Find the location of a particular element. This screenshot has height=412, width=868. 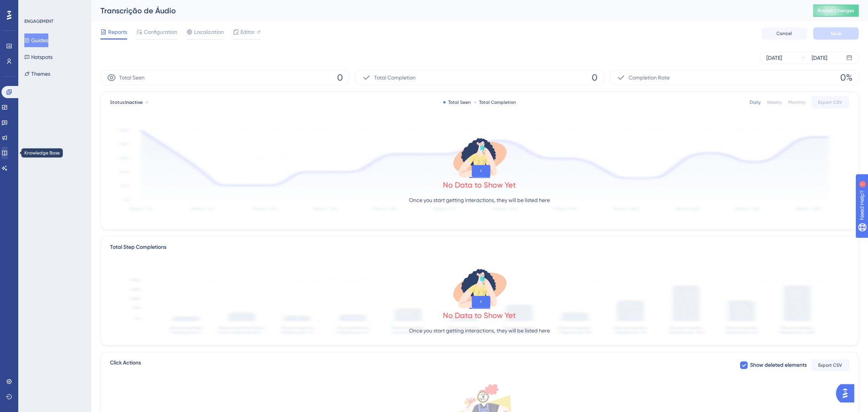

span: Total Seen is located at coordinates (132, 77).